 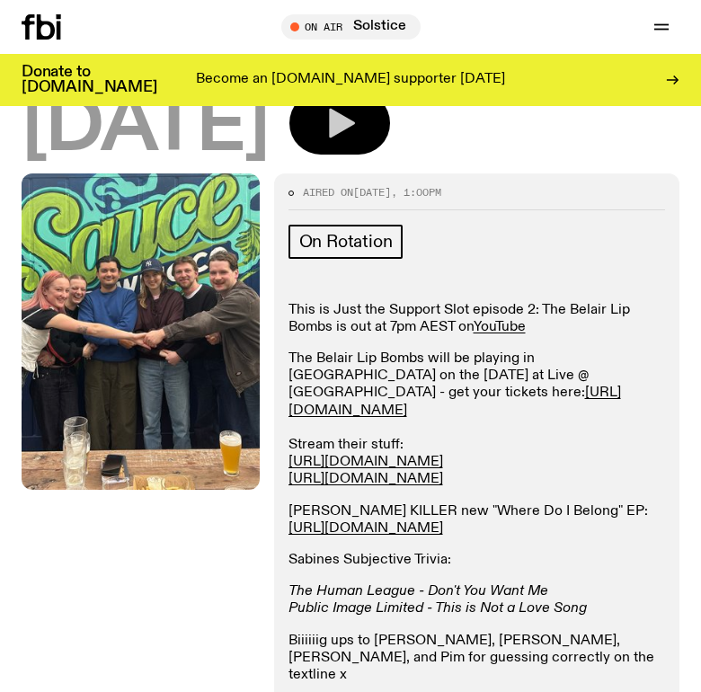 What do you see at coordinates (346, 242) in the screenshot?
I see `a: On Rotation` at bounding box center [346, 242].